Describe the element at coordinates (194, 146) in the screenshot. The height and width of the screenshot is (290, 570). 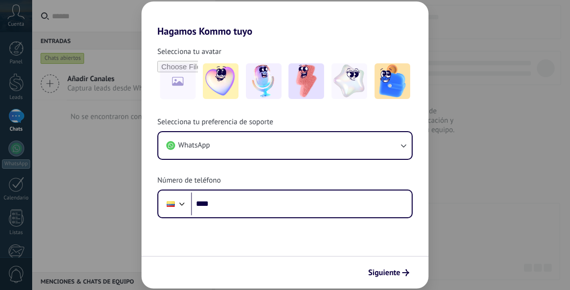
I see `span: WhatsApp` at that location.